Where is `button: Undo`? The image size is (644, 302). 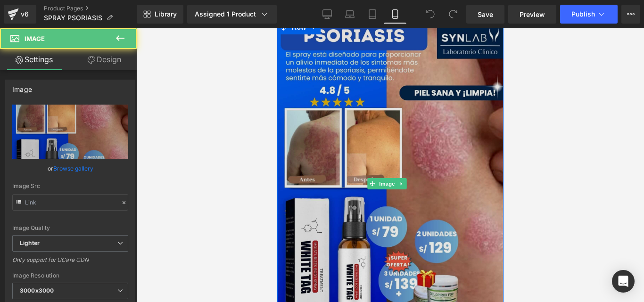 button: Undo is located at coordinates (430, 14).